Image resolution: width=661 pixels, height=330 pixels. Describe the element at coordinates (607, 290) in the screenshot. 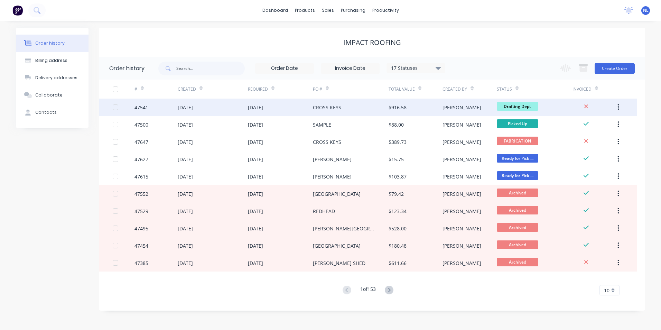

I see `span: 10` at that location.